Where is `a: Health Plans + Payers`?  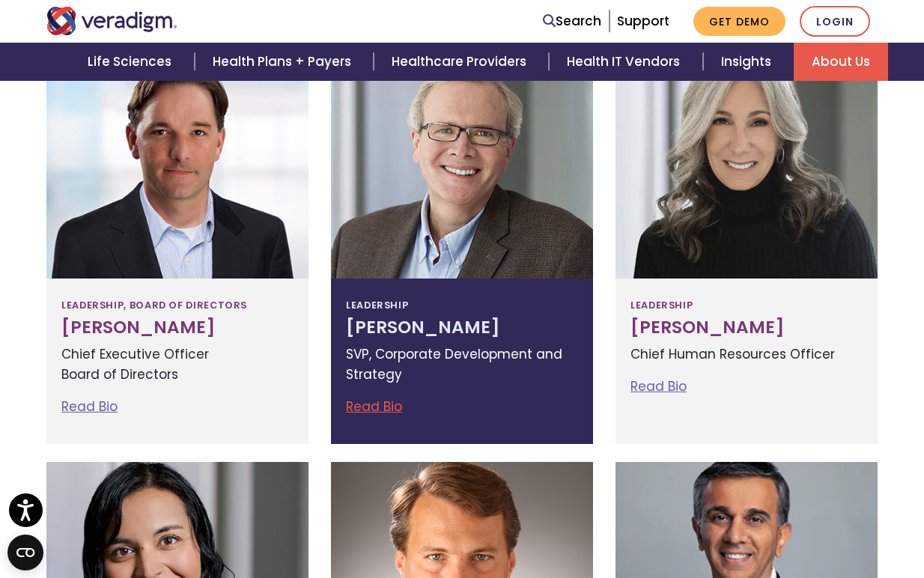 a: Health Plans + Payers is located at coordinates (284, 61).